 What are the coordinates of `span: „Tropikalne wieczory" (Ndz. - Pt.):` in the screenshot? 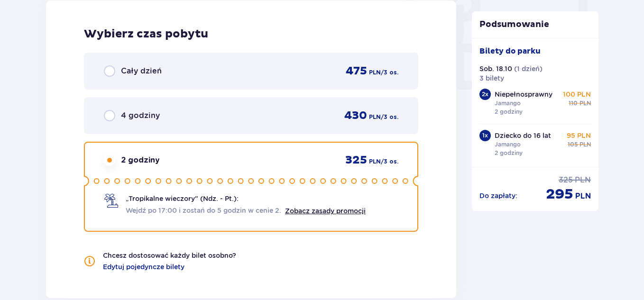 It's located at (182, 199).